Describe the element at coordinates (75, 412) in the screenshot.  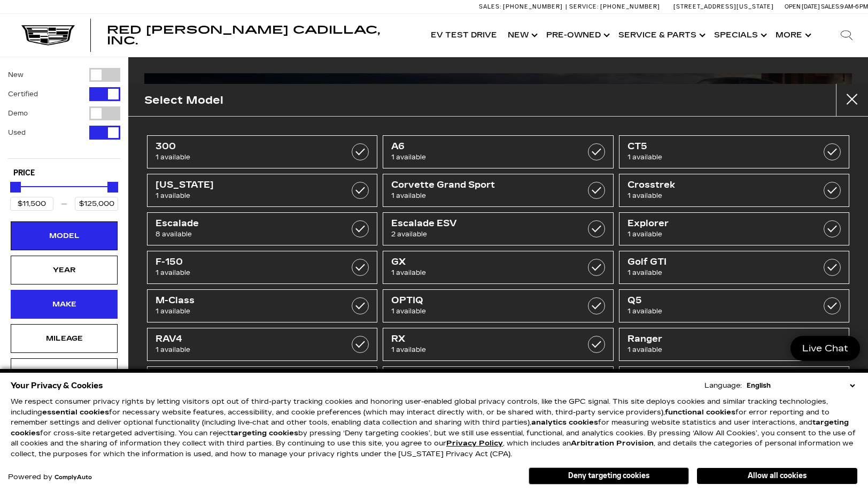
I see `strong: essential cookies` at that location.